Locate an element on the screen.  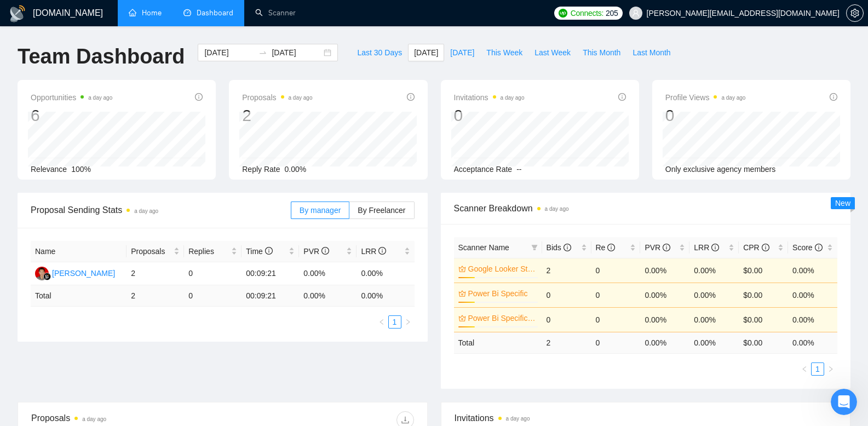
button: Emoji picker is located at coordinates (39, 337).